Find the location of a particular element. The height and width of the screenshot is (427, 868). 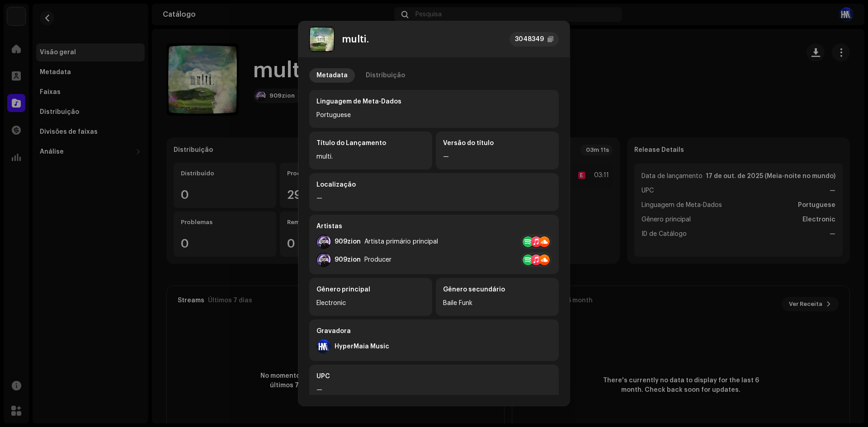

div: Versão do título is located at coordinates (498, 144).